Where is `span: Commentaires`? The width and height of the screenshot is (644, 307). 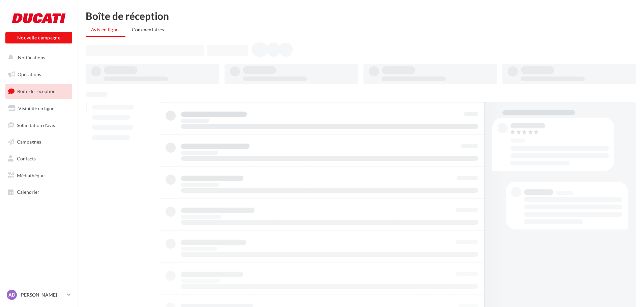
span: Commentaires is located at coordinates (148, 29).